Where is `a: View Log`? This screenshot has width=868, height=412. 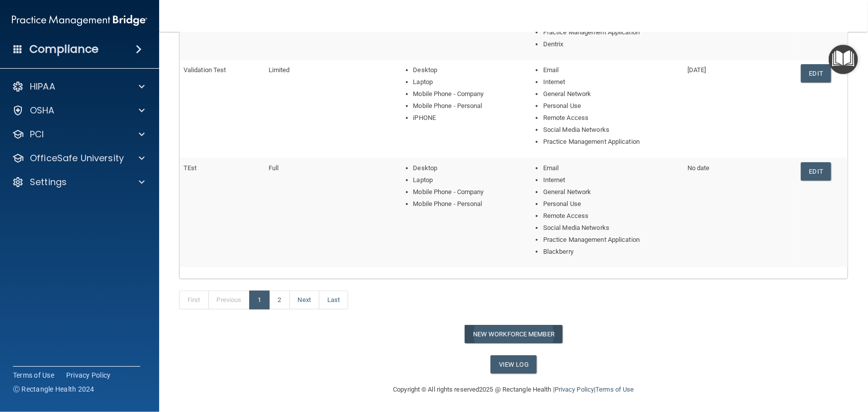 a: View Log is located at coordinates (514, 364).